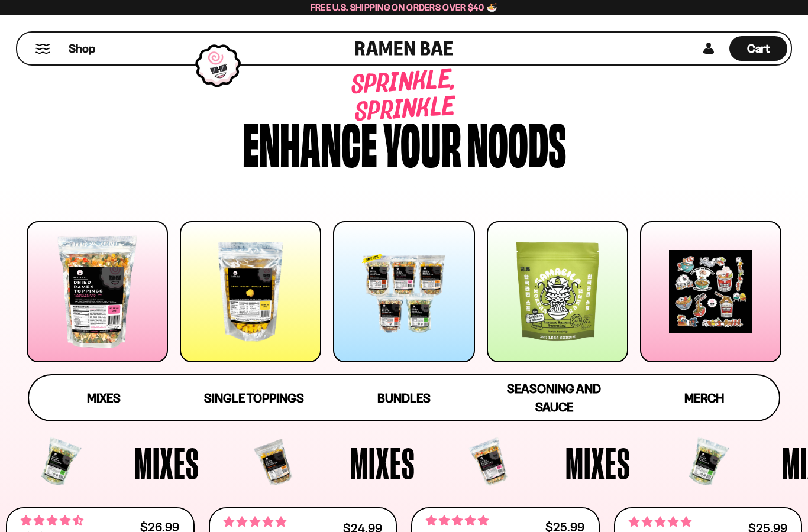 Image resolution: width=808 pixels, height=532 pixels. Describe the element at coordinates (254, 398) in the screenshot. I see `span: Single Toppings` at that location.